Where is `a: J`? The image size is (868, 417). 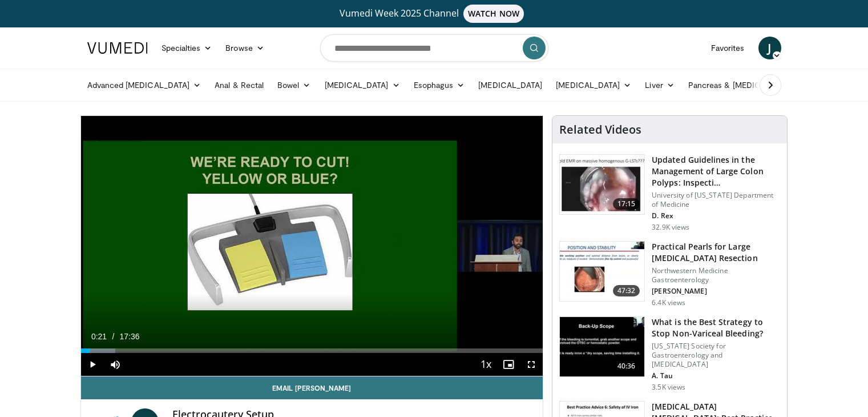 a: J is located at coordinates (770, 48).